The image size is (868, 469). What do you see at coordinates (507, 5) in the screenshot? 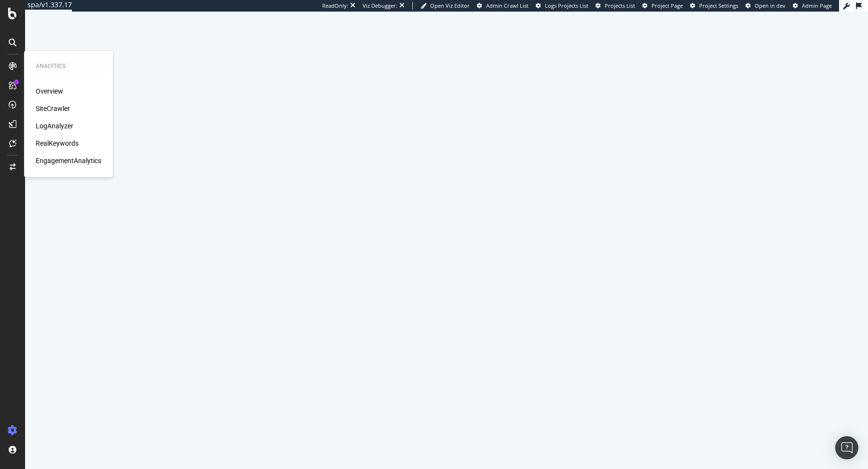
I see `span: Admin Crawl List` at bounding box center [507, 5].